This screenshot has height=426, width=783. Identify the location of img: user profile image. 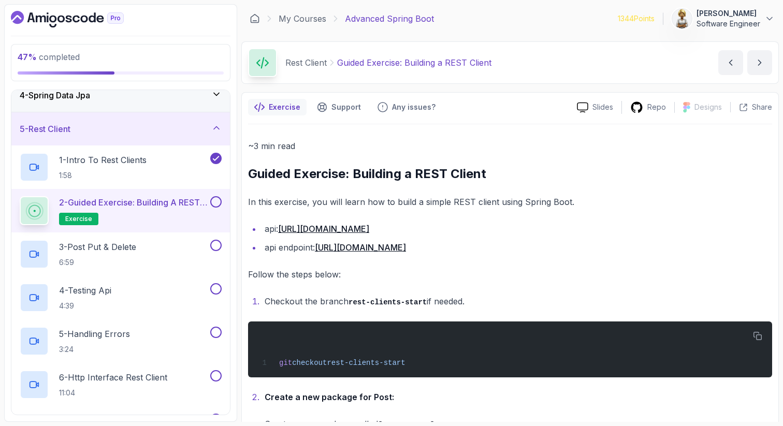
(682, 19).